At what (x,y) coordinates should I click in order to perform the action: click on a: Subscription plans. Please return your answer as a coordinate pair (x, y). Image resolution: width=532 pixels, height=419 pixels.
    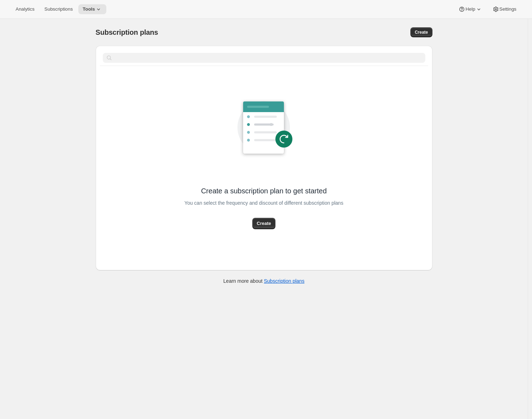
    Looking at the image, I should click on (284, 281).